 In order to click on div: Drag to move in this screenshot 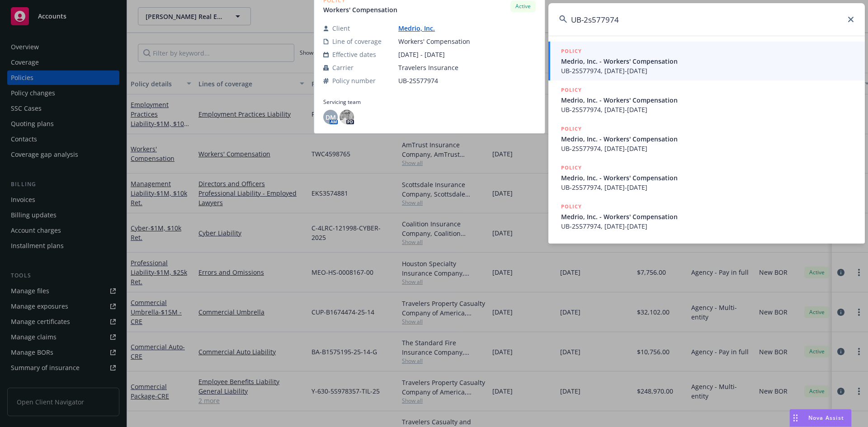, I will do `click(796, 418)`.